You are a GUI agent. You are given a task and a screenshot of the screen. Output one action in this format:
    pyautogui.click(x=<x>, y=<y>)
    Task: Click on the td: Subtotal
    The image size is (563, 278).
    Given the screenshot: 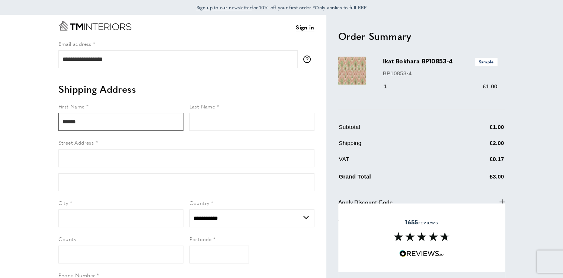 What is the action you would take?
    pyautogui.click(x=396, y=130)
    